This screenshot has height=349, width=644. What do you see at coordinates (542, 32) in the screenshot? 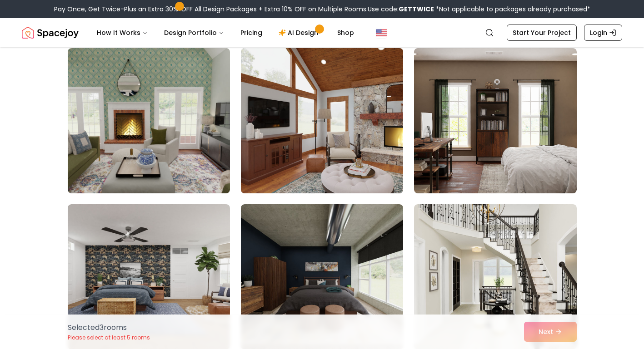
I see `a: Start Your Project` at bounding box center [542, 32].